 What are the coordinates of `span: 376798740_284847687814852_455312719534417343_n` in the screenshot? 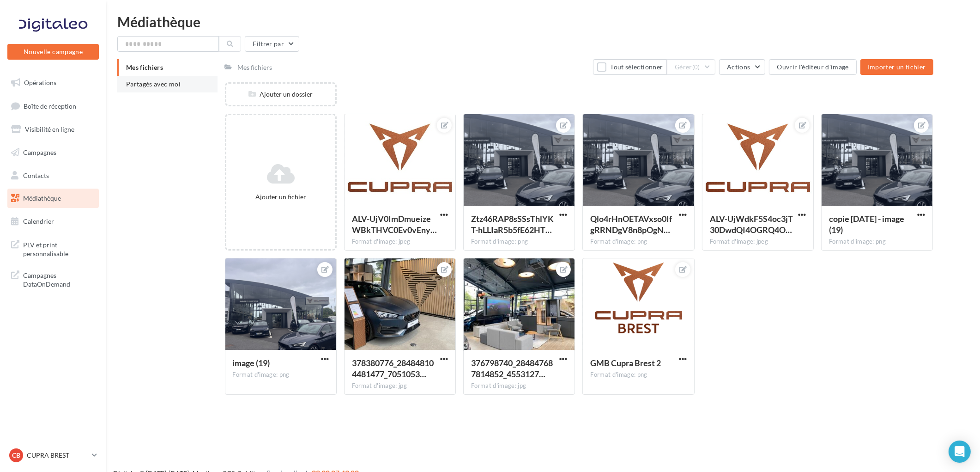 It's located at (511, 368).